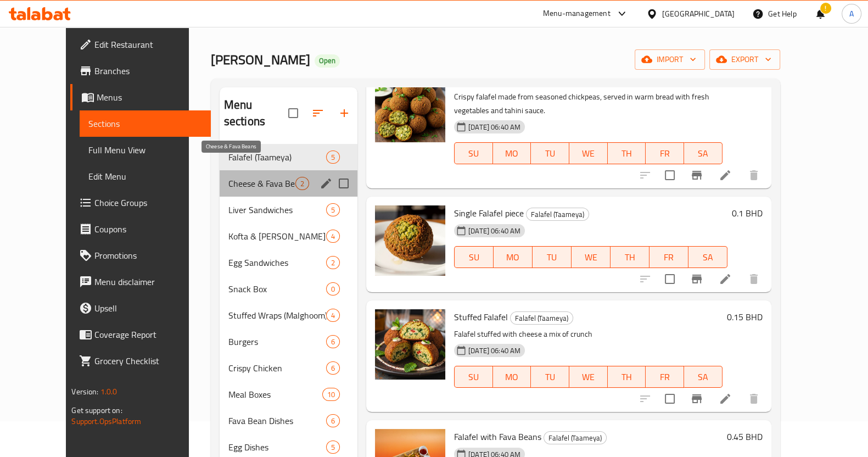 This screenshot has width=868, height=457. I want to click on div: Stuffed Wraps (Malghoom)4, so click(288, 316).